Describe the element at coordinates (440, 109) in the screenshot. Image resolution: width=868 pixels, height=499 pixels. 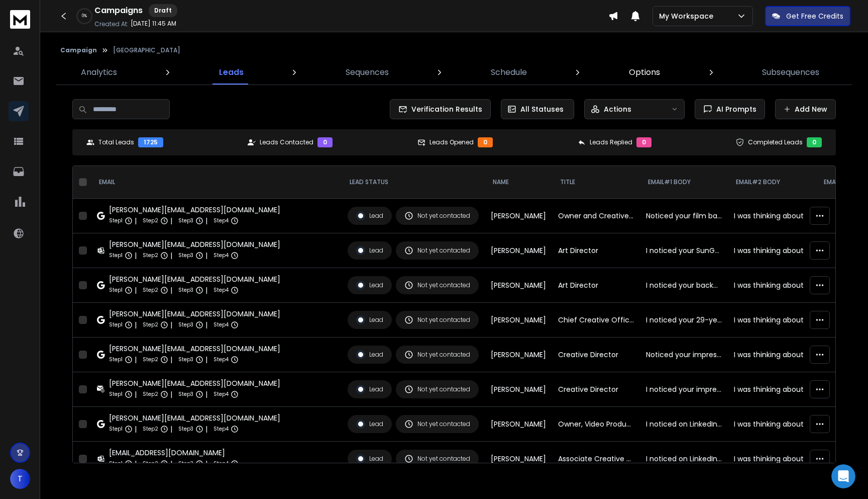
I see `button: Verification Results` at that location.